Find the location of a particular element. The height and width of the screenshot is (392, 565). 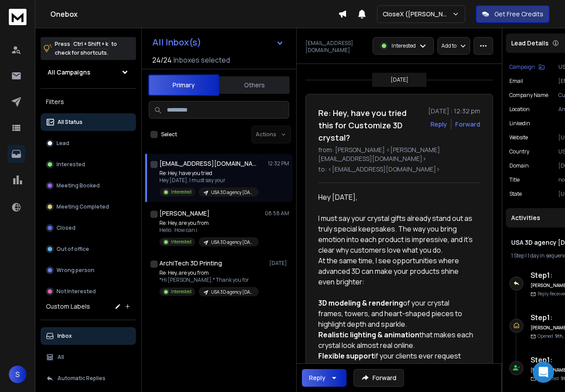

h1: All Inbox(s) is located at coordinates (177, 42).